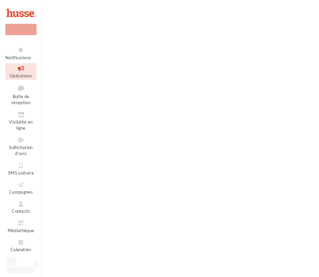  What do you see at coordinates (21, 125) in the screenshot?
I see `span: Visibilité en ligne` at bounding box center [21, 125].